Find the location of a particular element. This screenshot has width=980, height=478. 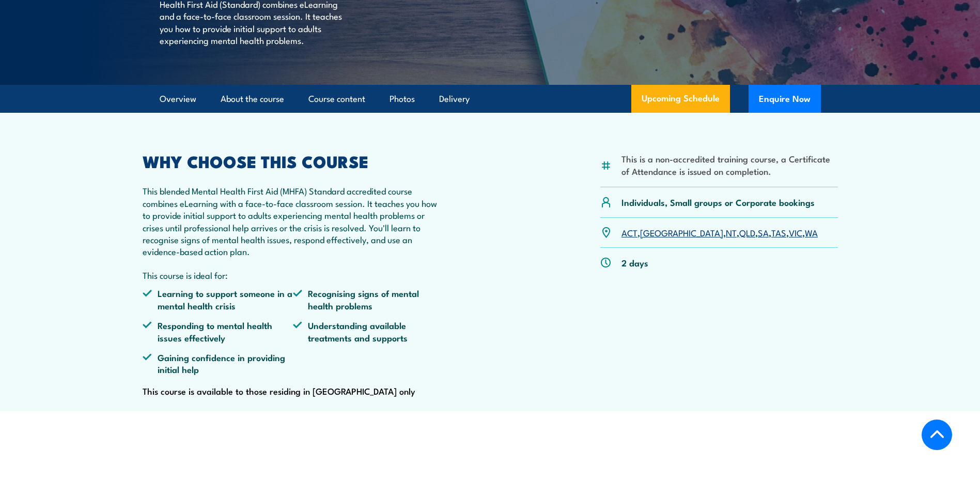

li: Understanding available treatments and supports is located at coordinates (368, 331).